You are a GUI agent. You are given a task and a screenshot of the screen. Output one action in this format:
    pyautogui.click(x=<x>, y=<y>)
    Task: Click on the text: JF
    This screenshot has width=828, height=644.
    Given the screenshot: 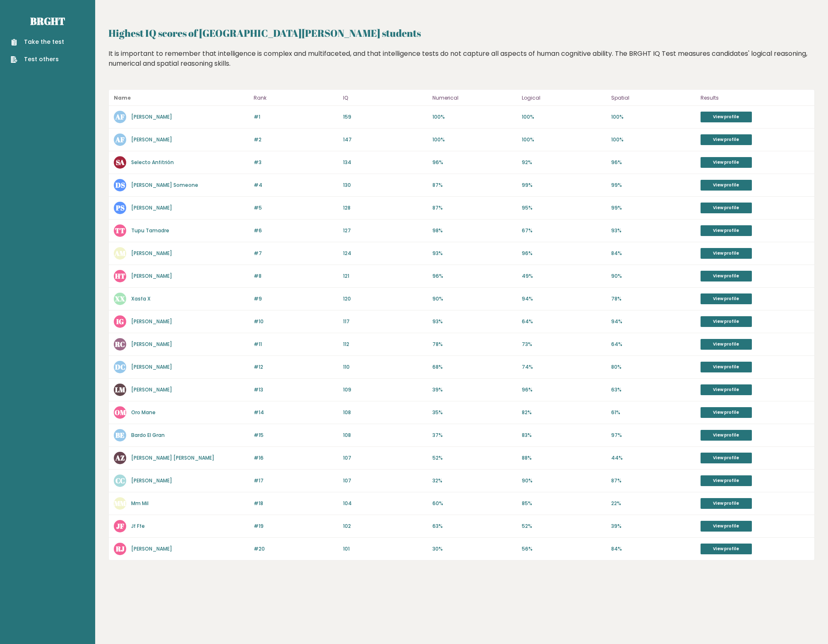 What is the action you would take?
    pyautogui.click(x=120, y=526)
    